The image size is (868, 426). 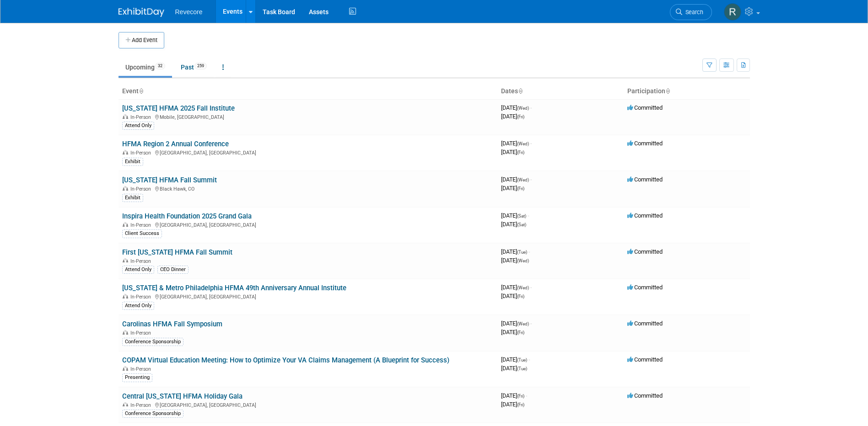 What do you see at coordinates (173, 270) in the screenshot?
I see `div: CEO Dinner` at bounding box center [173, 270].